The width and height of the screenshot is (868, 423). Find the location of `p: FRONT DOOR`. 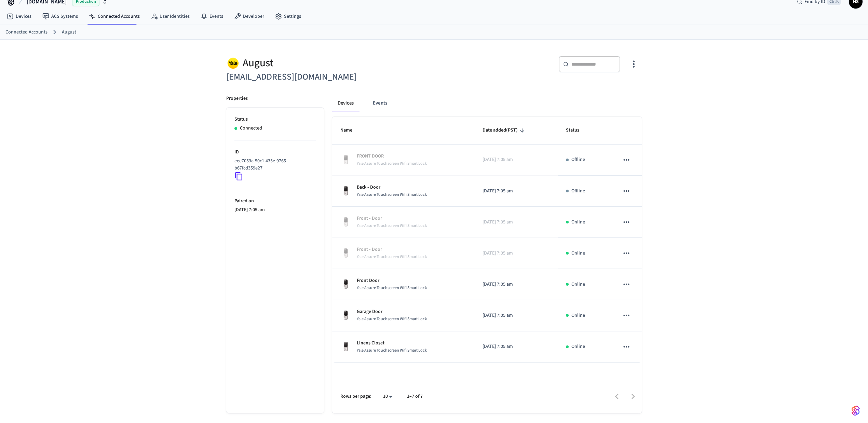

p: FRONT DOOR is located at coordinates (392, 156).